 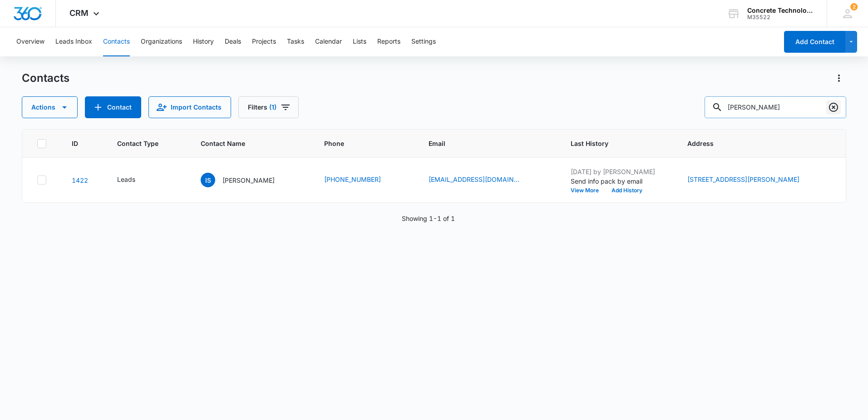 What do you see at coordinates (263, 42) in the screenshot?
I see `button: Projects` at bounding box center [263, 42].